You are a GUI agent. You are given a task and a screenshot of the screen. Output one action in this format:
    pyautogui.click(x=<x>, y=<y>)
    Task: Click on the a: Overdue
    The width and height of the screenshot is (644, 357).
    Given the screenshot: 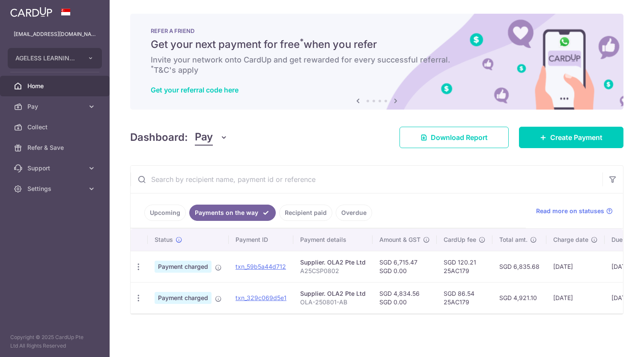 What is the action you would take?
    pyautogui.click(x=354, y=213)
    